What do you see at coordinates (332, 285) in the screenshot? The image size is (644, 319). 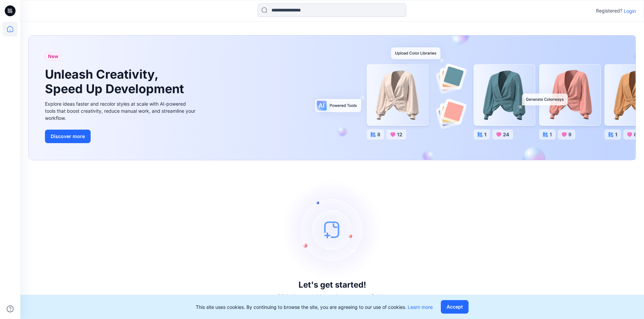 I see `h3: Let's get started!` at bounding box center [332, 285].